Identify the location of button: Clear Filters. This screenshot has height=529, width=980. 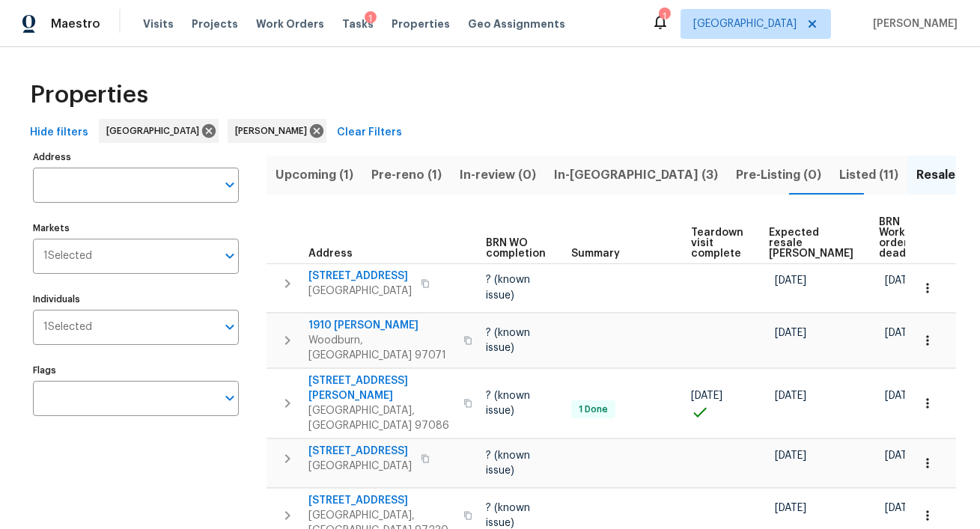
(369, 132).